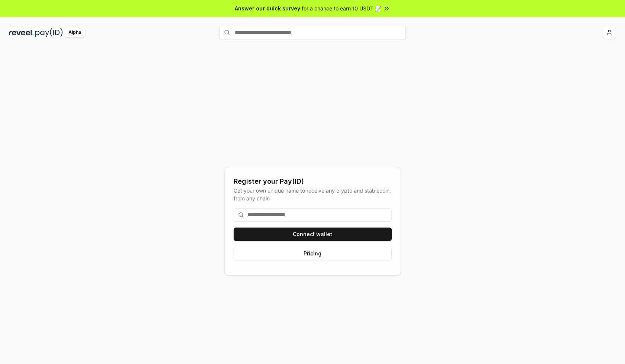 The height and width of the screenshot is (364, 625). Describe the element at coordinates (21, 32) in the screenshot. I see `img: reveel_dark` at that location.